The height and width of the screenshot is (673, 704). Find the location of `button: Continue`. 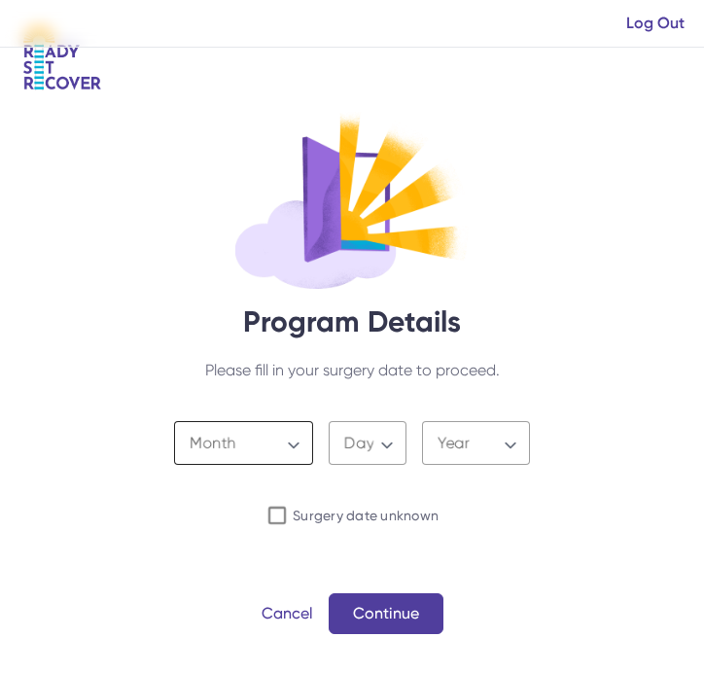

button: Continue is located at coordinates (386, 614).